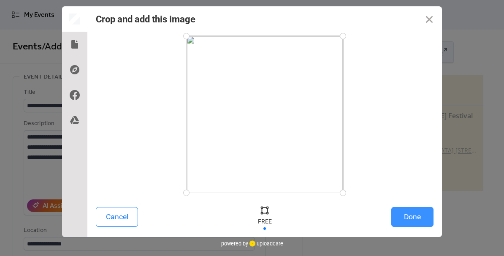 The width and height of the screenshot is (504, 256). Describe the element at coordinates (117, 217) in the screenshot. I see `button: Cancel` at that location.